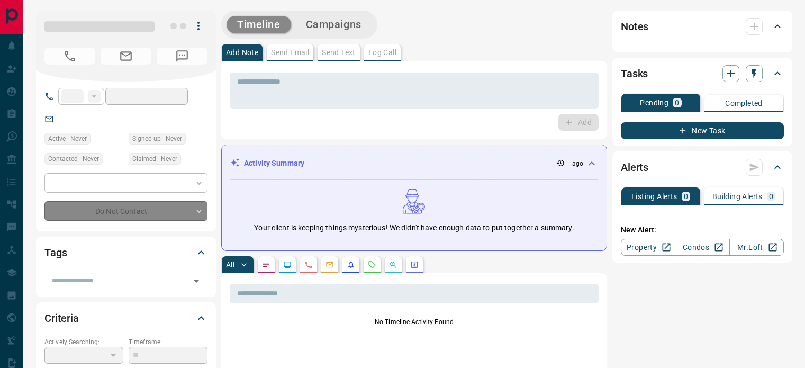 This screenshot has width=805, height=368. I want to click on p: Your client is keeping things mysterious! We didn't have enough data to put together a summary., so click(414, 228).